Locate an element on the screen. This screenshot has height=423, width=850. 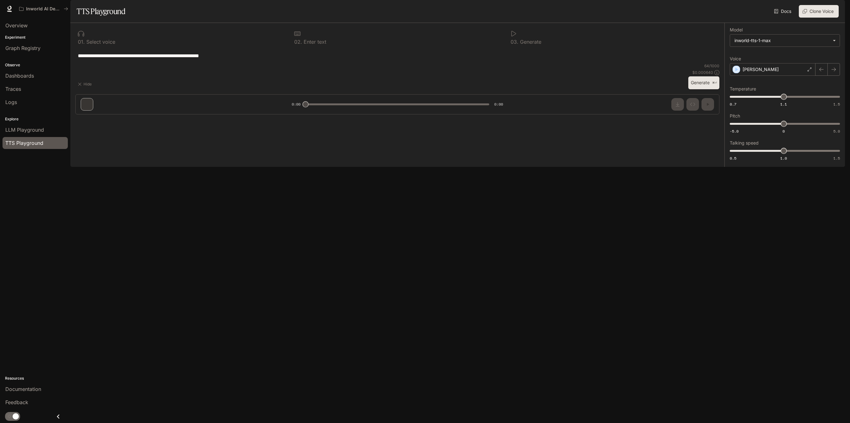
button: Hide is located at coordinates (85, 84).